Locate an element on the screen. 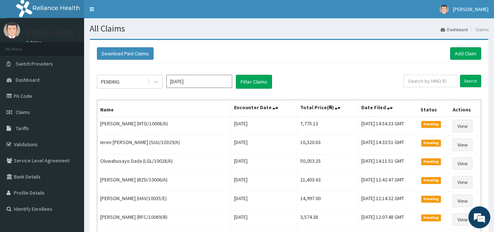  th: Name is located at coordinates (164, 108).